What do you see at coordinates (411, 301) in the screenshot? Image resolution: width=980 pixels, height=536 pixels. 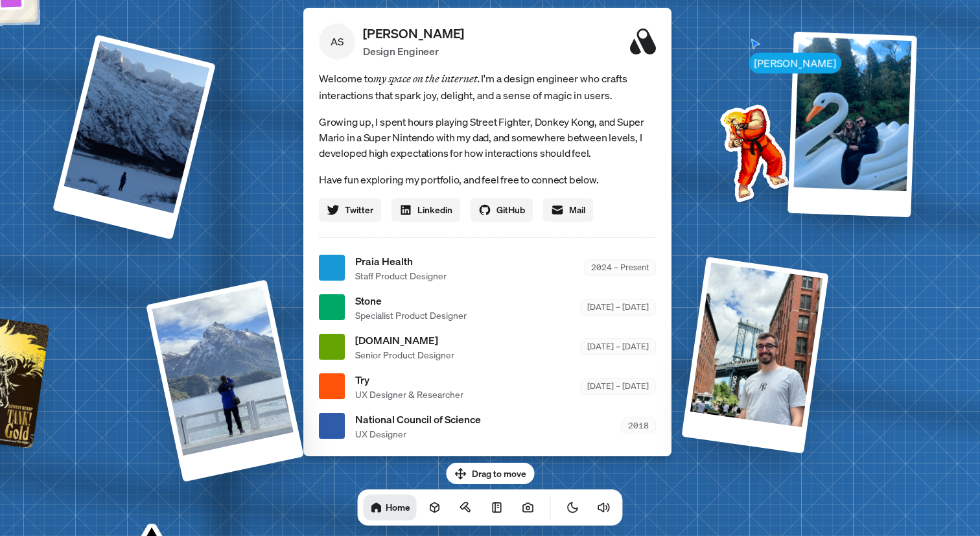 I see `span: Stone` at bounding box center [411, 301].